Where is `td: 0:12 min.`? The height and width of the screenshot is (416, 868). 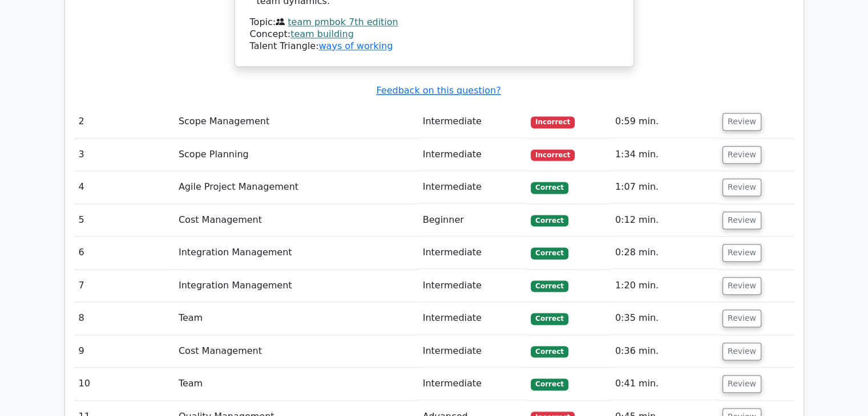
td: 0:12 min. is located at coordinates (664, 220).